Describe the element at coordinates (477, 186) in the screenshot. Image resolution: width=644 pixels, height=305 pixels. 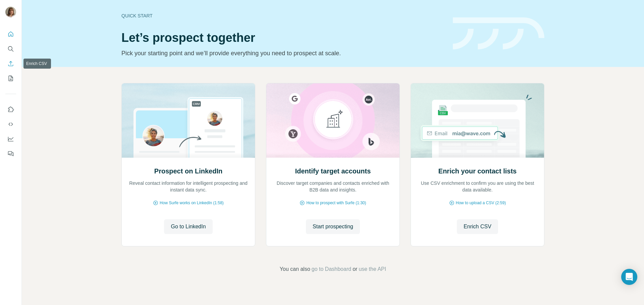
I see `p: Use CSV enrichment to confirm you are using the best data available.` at that location.